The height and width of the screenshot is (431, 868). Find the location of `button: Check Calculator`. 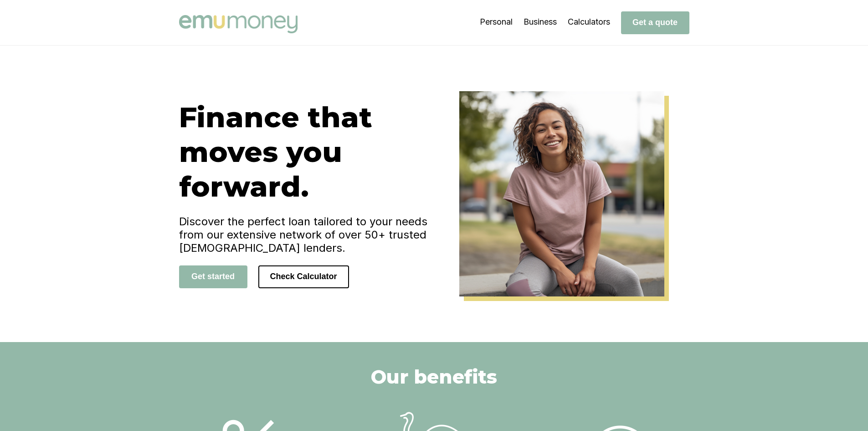

button: Check Calculator is located at coordinates (303, 277).